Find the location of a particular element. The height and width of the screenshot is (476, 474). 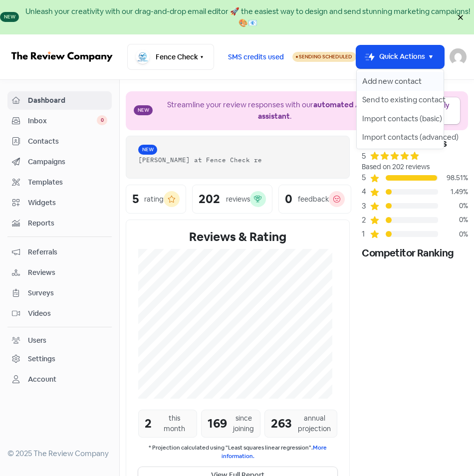

button: Quick Actions is located at coordinates (400, 57).